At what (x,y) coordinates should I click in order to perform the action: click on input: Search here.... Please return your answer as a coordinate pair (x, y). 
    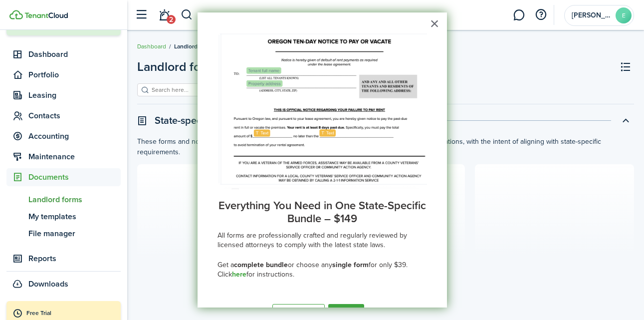
    Looking at the image, I should click on (193, 89).